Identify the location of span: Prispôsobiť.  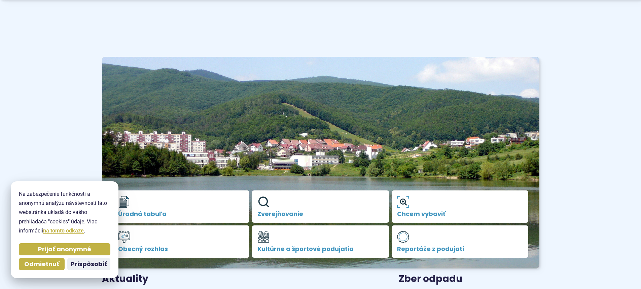
(89, 264).